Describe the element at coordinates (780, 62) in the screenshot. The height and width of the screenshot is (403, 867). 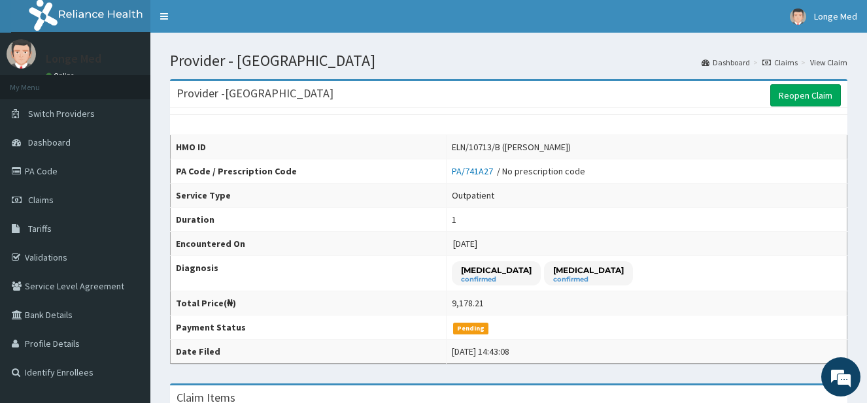
I see `a: Claims` at that location.